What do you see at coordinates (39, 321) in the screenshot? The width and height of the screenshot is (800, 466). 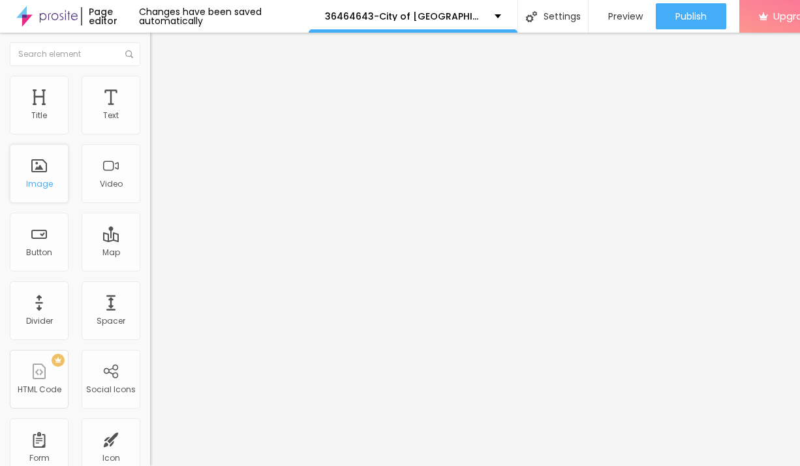 I see `div: Divider` at bounding box center [39, 321].